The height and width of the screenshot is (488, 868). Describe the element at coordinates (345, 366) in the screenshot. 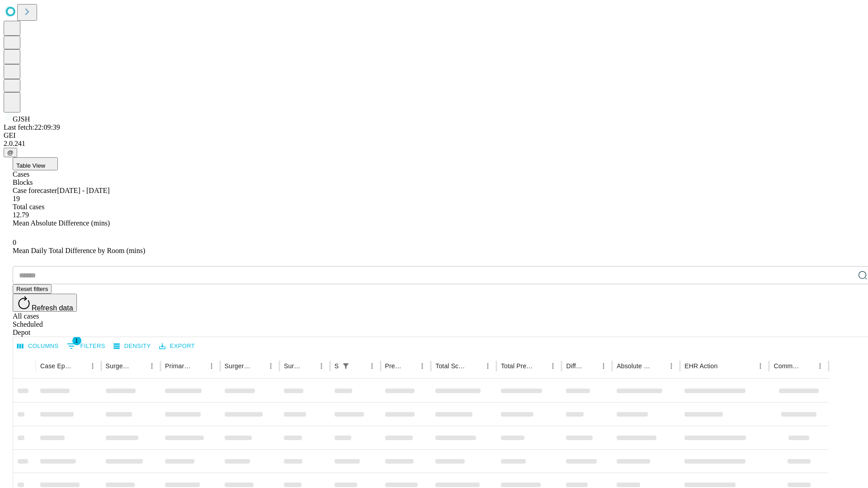

I see `div: 1 active filter` at that location.